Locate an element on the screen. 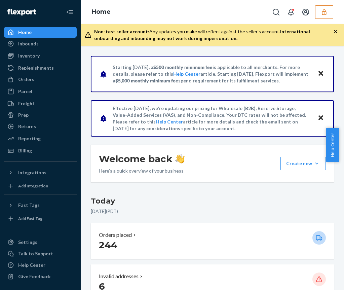 The image size is (344, 290). div: Help Center is located at coordinates (32, 265).